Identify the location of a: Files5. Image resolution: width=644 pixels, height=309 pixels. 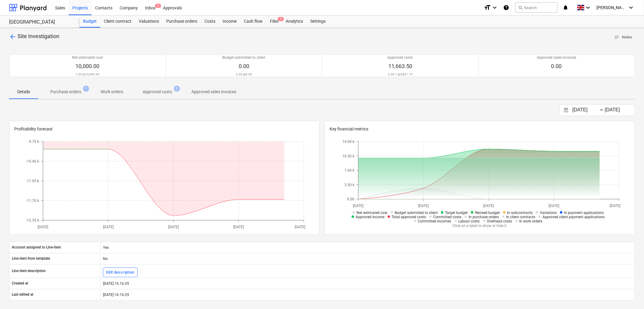
(274, 22).